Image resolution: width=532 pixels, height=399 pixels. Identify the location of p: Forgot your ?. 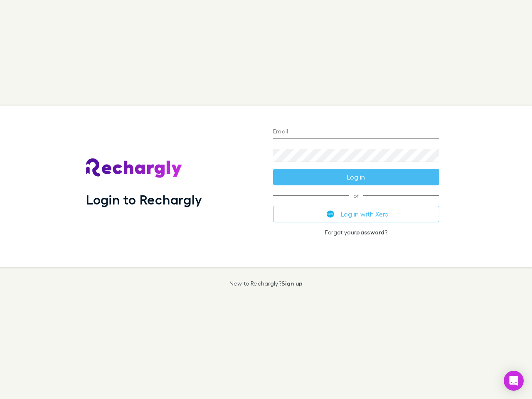
(356, 232).